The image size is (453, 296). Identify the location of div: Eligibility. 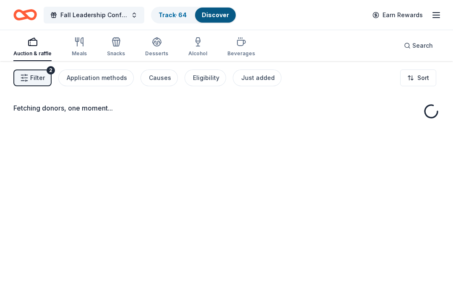
(206, 78).